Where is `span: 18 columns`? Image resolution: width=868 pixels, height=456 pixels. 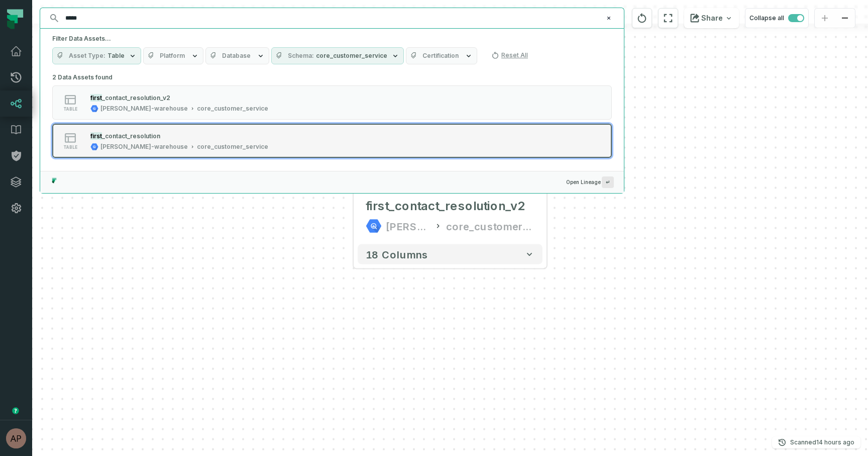 span: 18 columns is located at coordinates (397, 255).